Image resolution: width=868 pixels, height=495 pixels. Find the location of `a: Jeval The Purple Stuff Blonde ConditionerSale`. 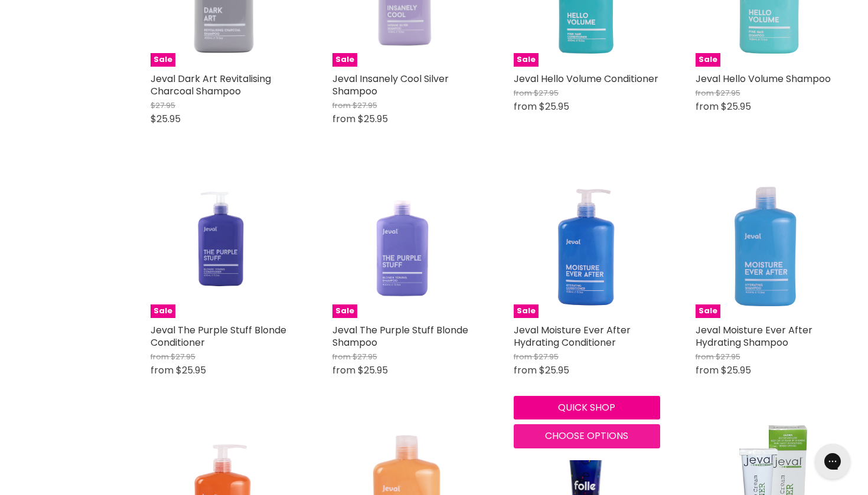

a: Jeval The Purple Stuff Blonde ConditionerSale is located at coordinates (224, 245).